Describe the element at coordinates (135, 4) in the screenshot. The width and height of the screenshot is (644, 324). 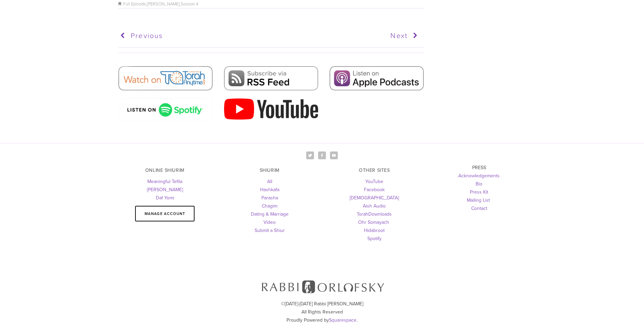
I see `a: Full Episode` at that location.